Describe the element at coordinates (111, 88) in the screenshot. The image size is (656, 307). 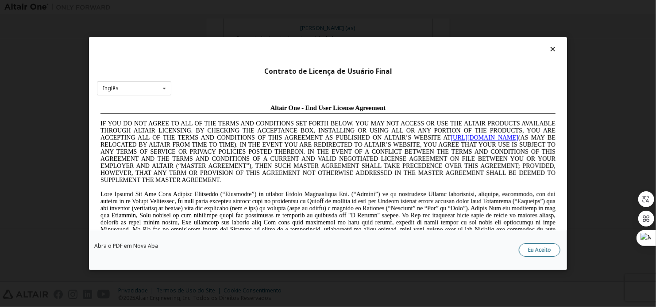
I see `div: Inglês` at that location.